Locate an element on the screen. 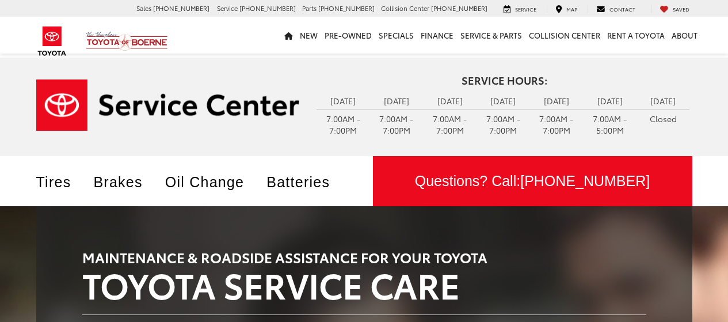 This screenshot has height=322, width=728. span: Map is located at coordinates (572, 9).